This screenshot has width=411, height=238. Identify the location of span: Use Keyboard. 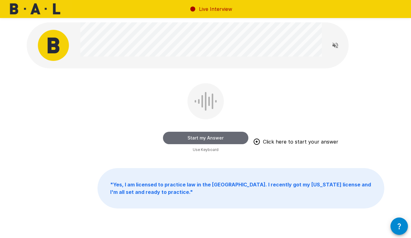
(205, 149).